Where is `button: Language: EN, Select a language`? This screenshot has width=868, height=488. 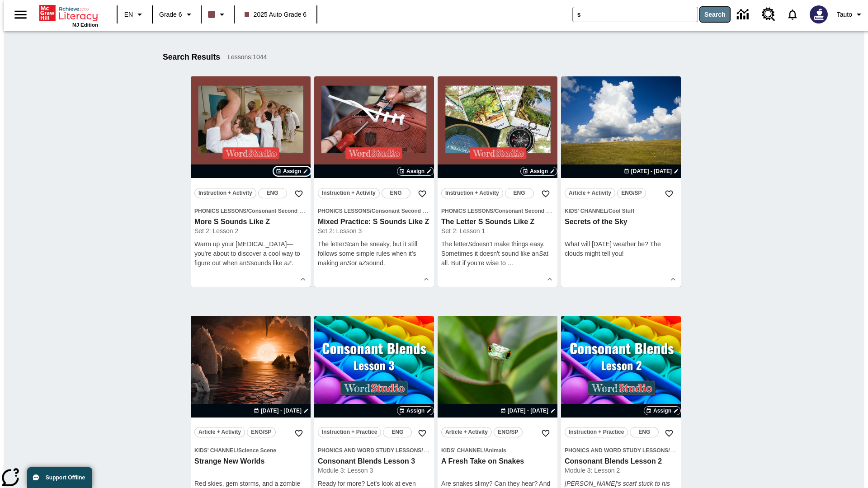
button: Language: EN, Select a language is located at coordinates (135, 14).